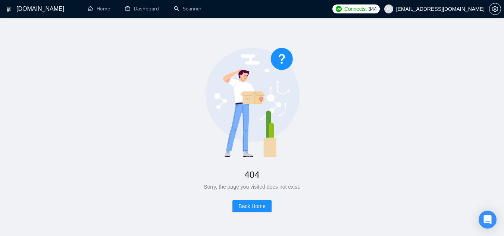 Image resolution: width=504 pixels, height=236 pixels. What do you see at coordinates (495, 9) in the screenshot?
I see `button: setting` at bounding box center [495, 9].